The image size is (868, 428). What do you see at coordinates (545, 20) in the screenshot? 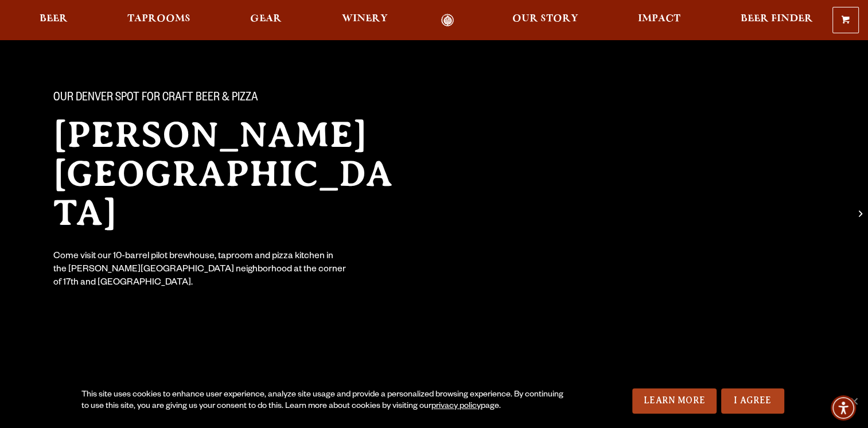
I see `a: Our Story` at bounding box center [545, 20].